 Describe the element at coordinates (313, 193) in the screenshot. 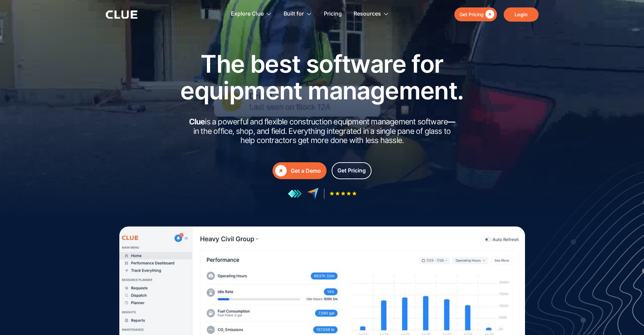

I see `img: reviews at capterra` at that location.